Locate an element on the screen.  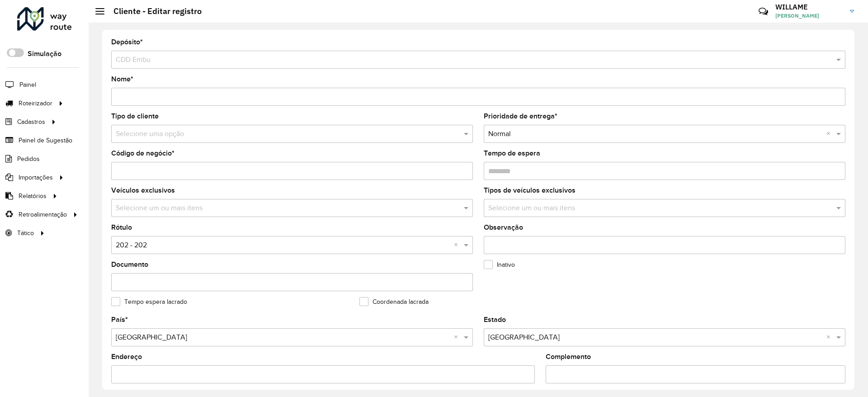
h2: Cliente - Editar registro is located at coordinates (153, 11).